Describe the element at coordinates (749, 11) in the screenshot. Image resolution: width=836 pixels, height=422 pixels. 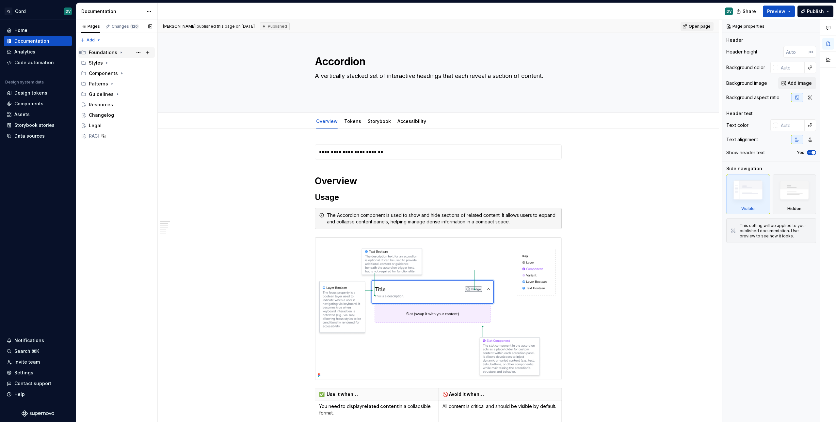
I see `span: Share` at that location.